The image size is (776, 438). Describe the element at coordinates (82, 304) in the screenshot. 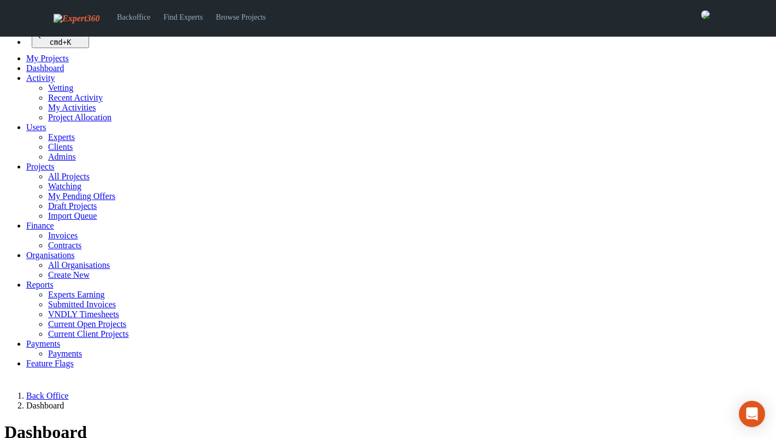

I see `a: Submitted Invoices` at that location.